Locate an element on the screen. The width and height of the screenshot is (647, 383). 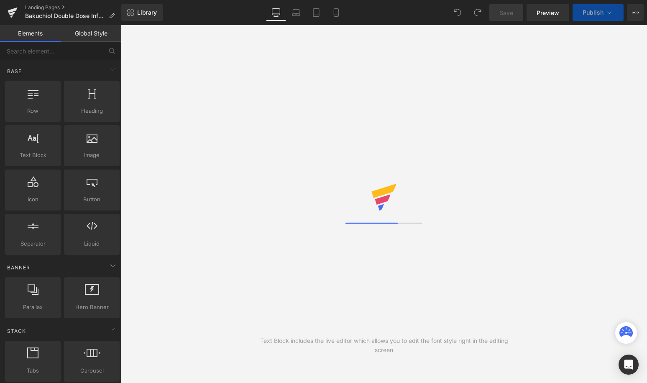
span: Parallax is located at coordinates (33, 307).